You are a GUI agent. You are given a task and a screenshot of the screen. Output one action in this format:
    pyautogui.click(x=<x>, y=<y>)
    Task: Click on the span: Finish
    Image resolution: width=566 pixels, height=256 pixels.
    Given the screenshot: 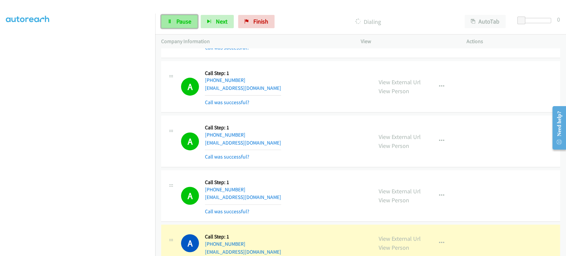 What is the action you would take?
    pyautogui.click(x=261, y=21)
    